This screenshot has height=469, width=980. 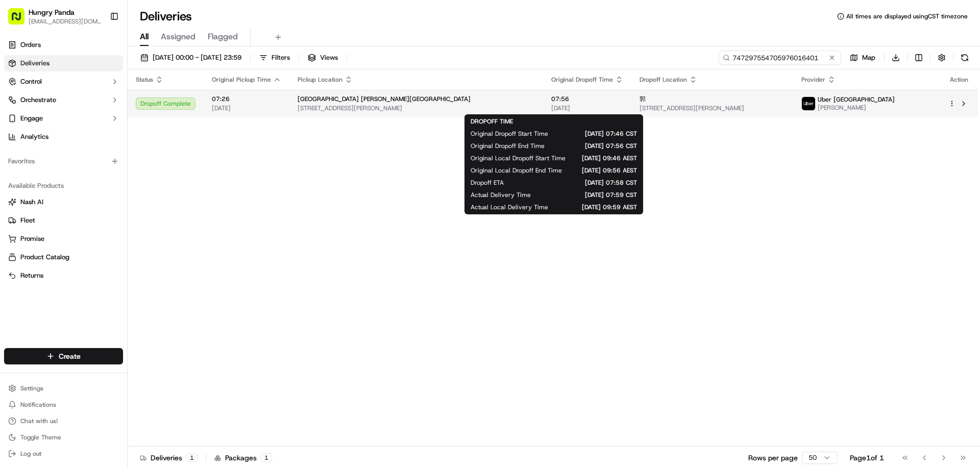 What do you see at coordinates (49, 233) in the screenshot?
I see `span: Knowledge Base` at bounding box center [49, 233].